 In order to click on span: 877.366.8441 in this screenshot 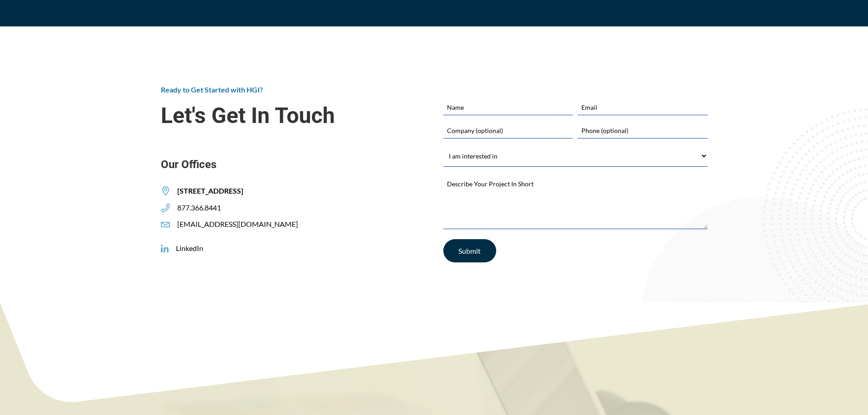, I will do `click(195, 208)`.